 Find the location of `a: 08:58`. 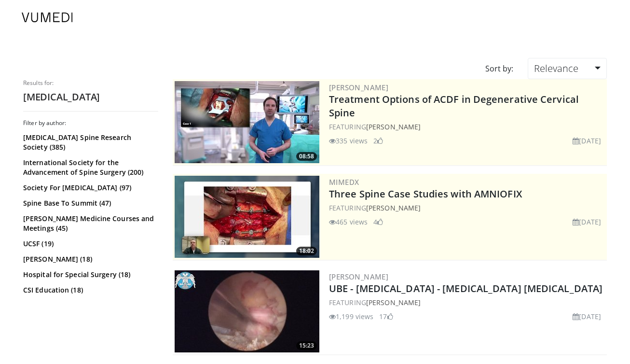

a: 08:58 is located at coordinates (247, 122).